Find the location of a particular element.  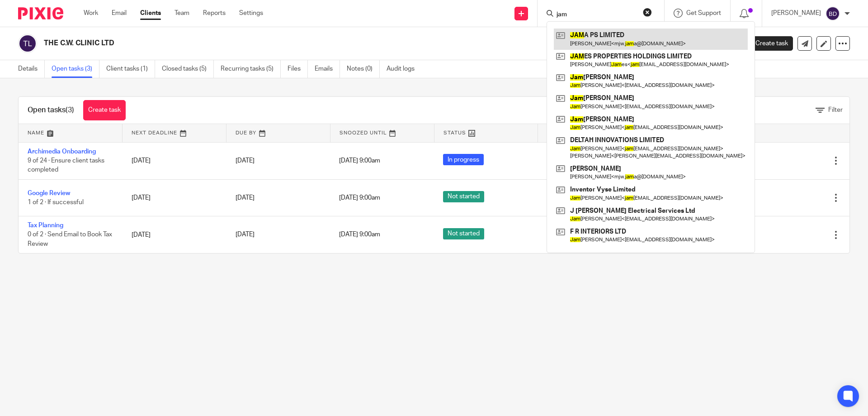

a: Clients is located at coordinates (150, 13).